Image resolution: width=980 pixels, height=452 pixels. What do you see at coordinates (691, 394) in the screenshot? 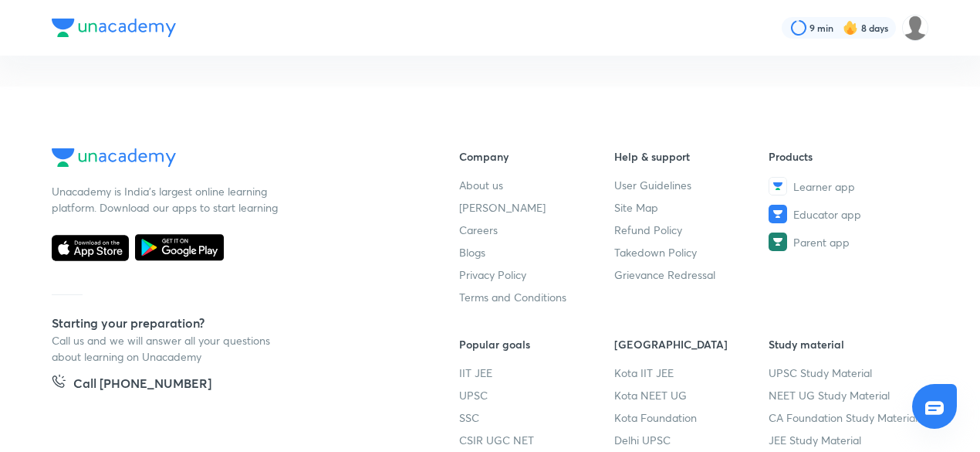
I see `a: Kota NEET UG` at bounding box center [691, 394].